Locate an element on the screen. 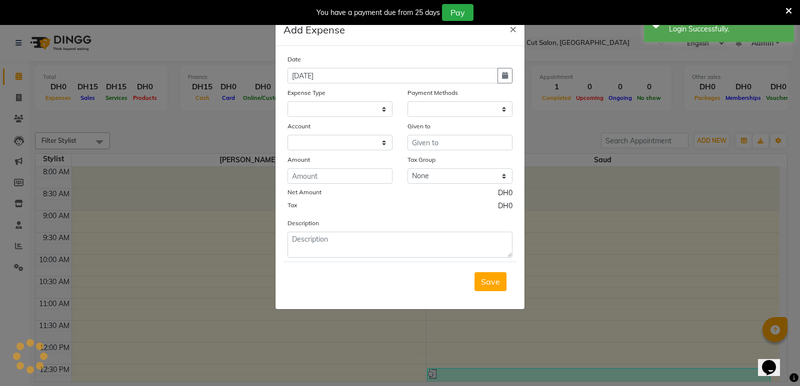 The height and width of the screenshot is (386, 800). label: Tax is located at coordinates (292, 205).